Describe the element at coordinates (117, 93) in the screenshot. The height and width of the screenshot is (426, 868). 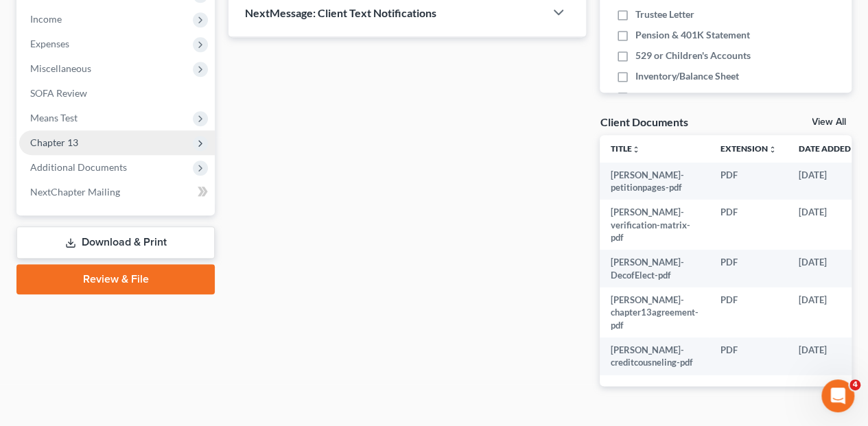
I see `a: SOFA Review` at that location.